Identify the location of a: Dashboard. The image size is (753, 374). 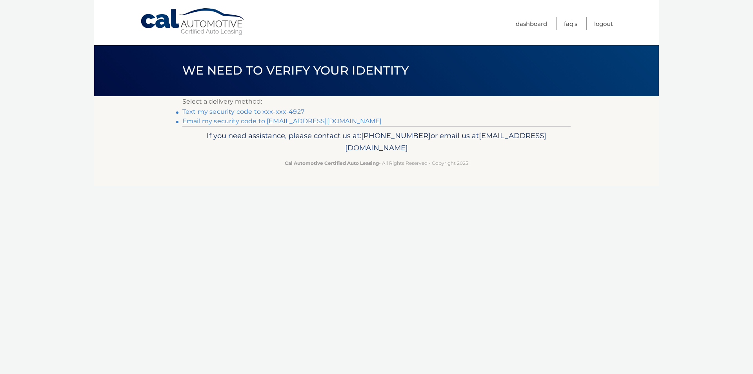
(531, 24).